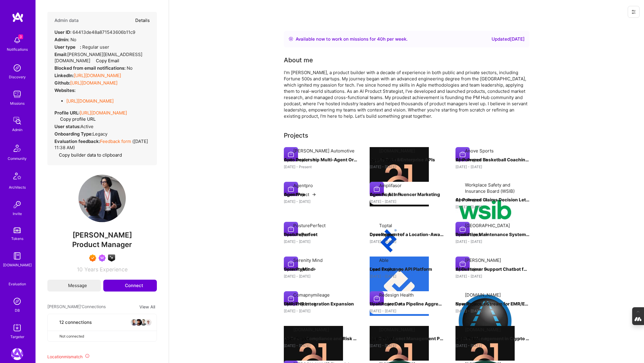 The height and width of the screenshot is (363, 644). I want to click on img: Been on Mission, so click(102, 258).